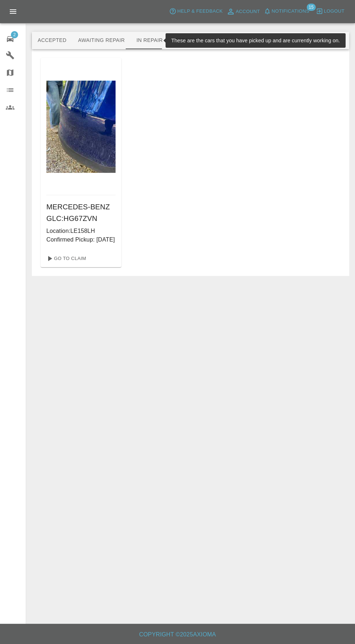  Describe the element at coordinates (13, 12) in the screenshot. I see `button: Open drawer` at that location.